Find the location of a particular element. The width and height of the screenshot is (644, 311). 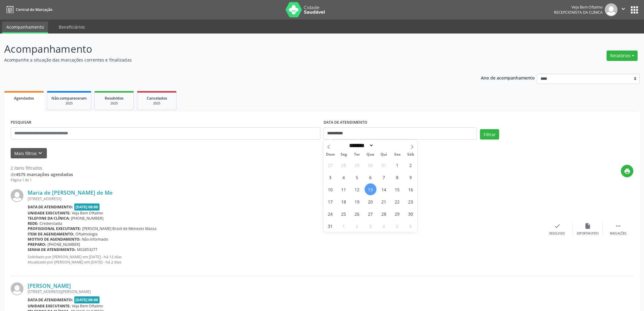

span: Não informado is located at coordinates (95, 239).